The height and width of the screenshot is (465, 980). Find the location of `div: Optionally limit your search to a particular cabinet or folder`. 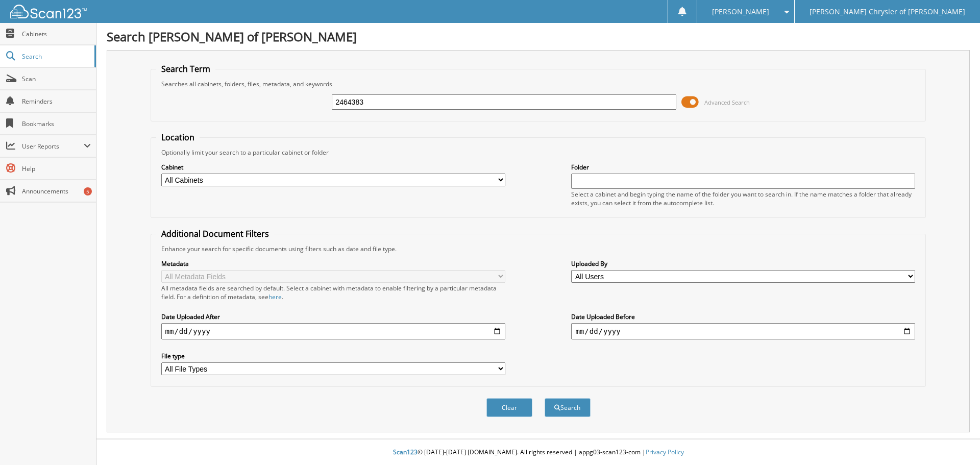

div: Optionally limit your search to a particular cabinet or folder is located at coordinates (538, 152).